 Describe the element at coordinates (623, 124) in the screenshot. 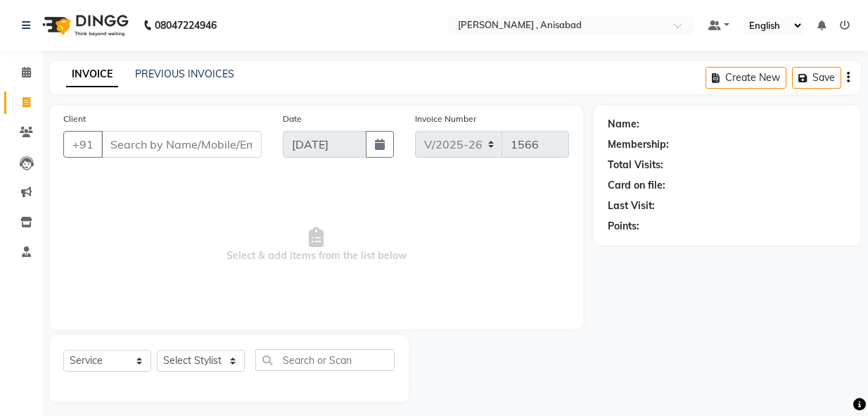

I see `div: Name:` at that location.